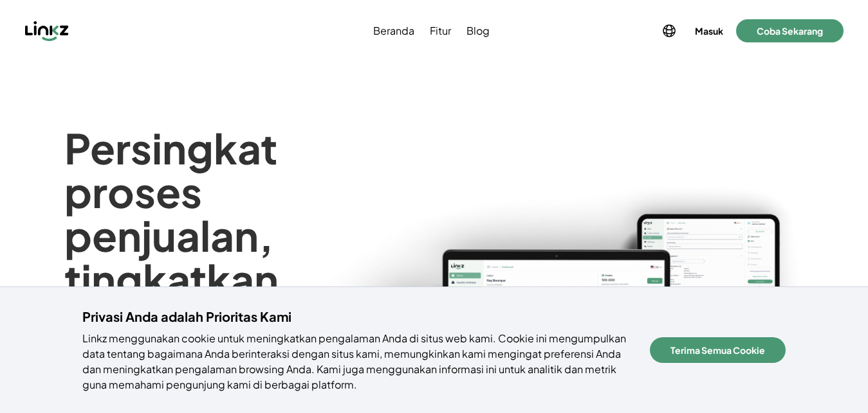 The image size is (868, 413). What do you see at coordinates (478, 31) in the screenshot?
I see `span: Blog` at bounding box center [478, 31].